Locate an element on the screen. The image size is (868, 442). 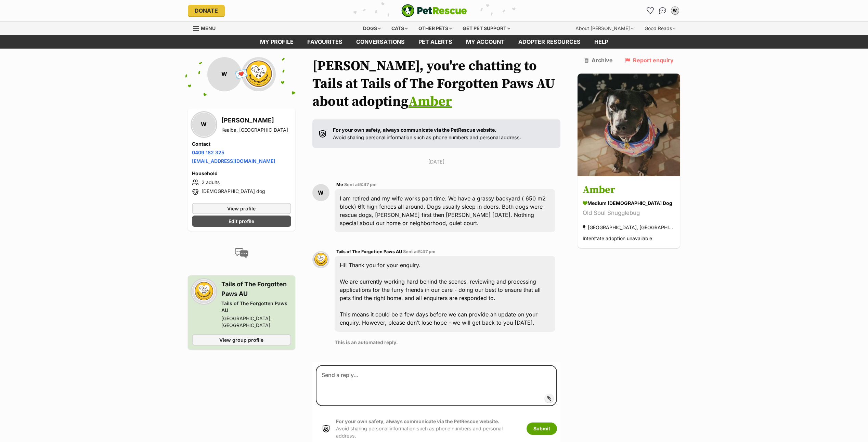
span: Me is located at coordinates (340, 184).